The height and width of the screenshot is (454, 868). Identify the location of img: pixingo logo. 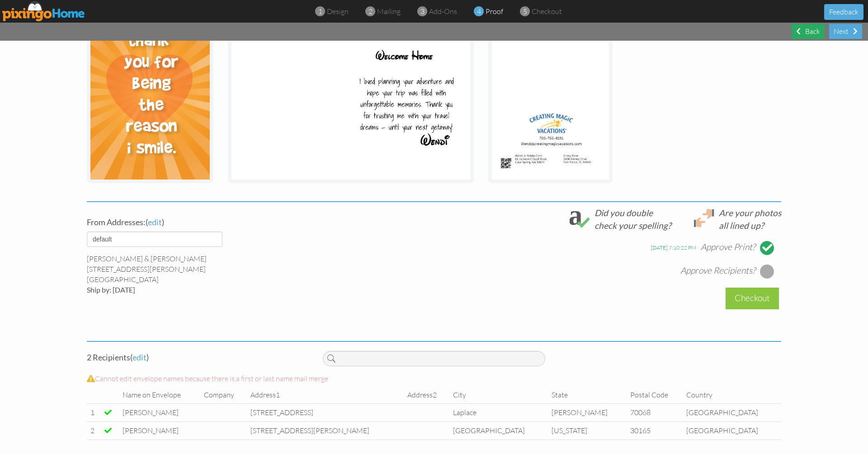
(44, 11).